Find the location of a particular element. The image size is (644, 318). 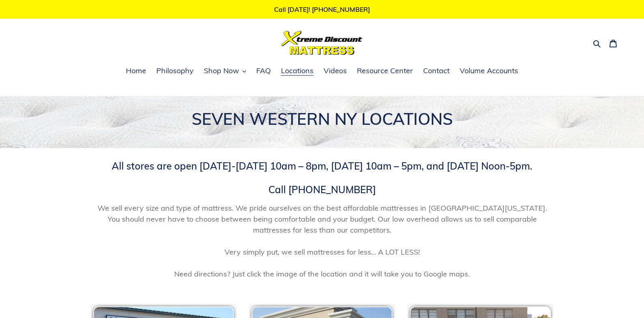

span: SEVEN WESTERN NY LOCATIONS is located at coordinates (322, 119).